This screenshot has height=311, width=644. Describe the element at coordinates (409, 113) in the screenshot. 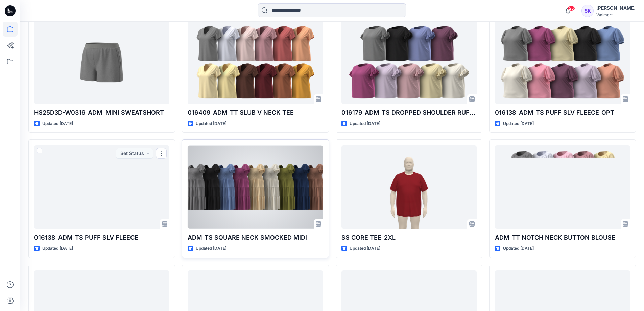

I see `p: 016179_ADM_TS DROPPED SHOULDER RUFFLE SLEEVE TEE` at that location.